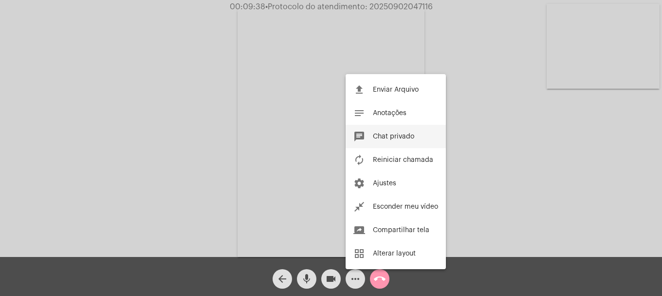  I want to click on span: Chat privado, so click(393, 136).